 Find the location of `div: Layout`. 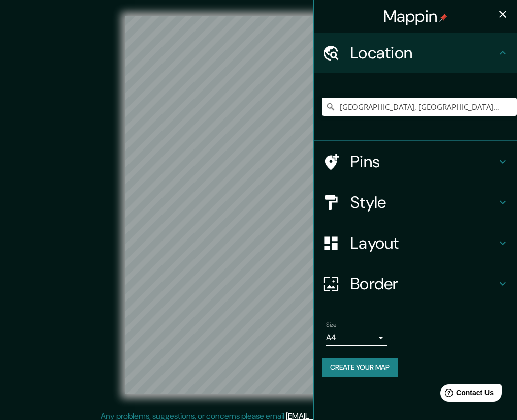

div: Layout is located at coordinates (416, 243).